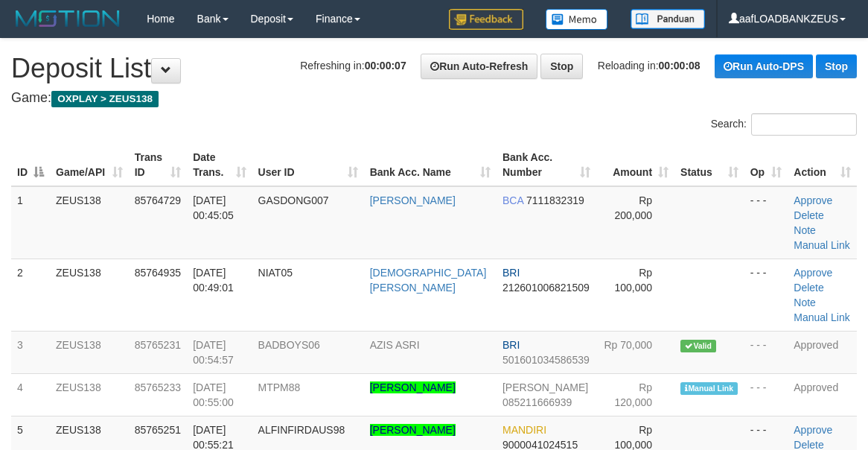 This screenshot has height=450, width=868. I want to click on h4: Game:, so click(434, 98).